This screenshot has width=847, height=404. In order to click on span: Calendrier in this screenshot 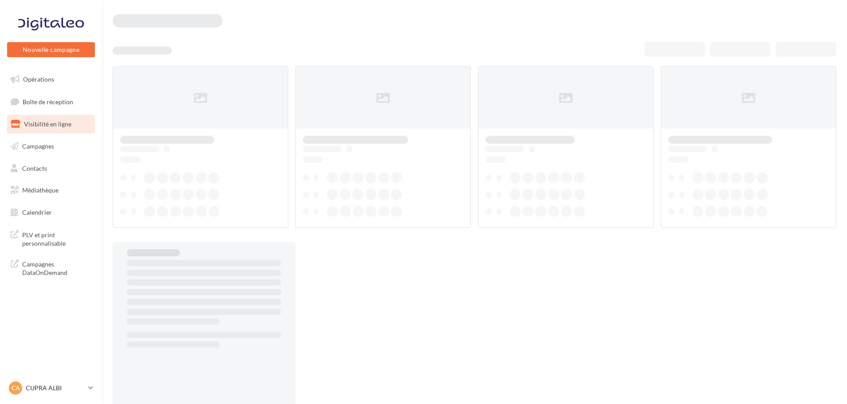, I will do `click(37, 212)`.